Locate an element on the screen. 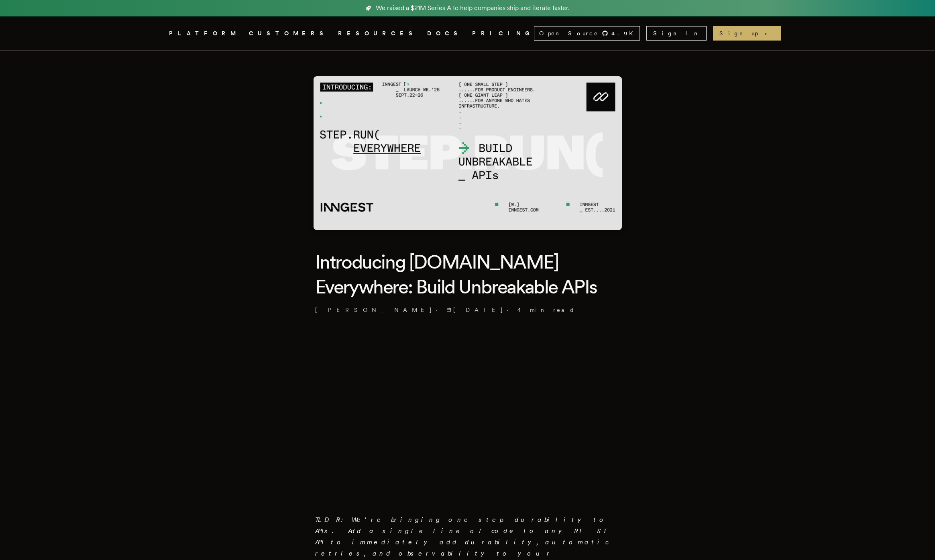  button: RESOURCES is located at coordinates (378, 33).